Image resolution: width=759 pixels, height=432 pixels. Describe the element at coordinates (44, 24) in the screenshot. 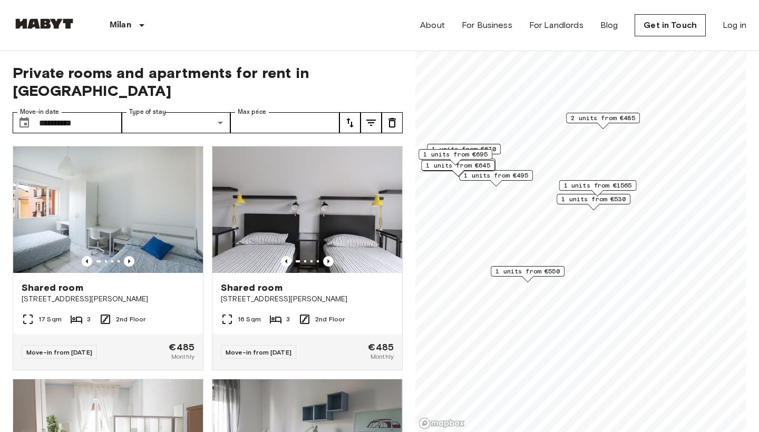

I see `img: Habyt` at that location.